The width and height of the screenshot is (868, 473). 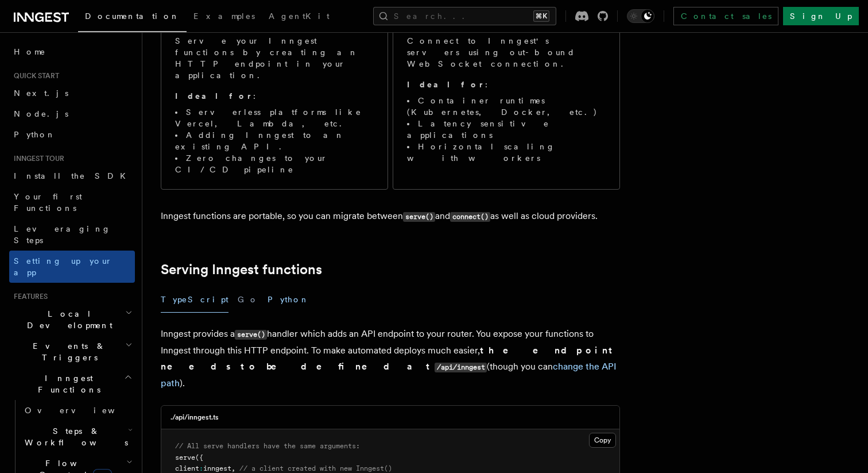 What do you see at coordinates (274, 58) in the screenshot?
I see `p: Serve your Inngest functions by creating an HTTP endpoint in your application.` at bounding box center [274, 58].